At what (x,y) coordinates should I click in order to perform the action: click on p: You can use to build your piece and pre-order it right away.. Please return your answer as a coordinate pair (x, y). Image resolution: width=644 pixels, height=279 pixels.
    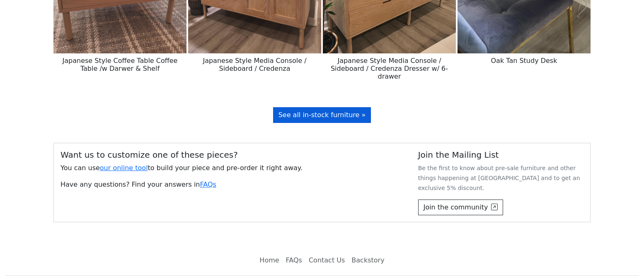
    Looking at the image, I should click on (233, 168).